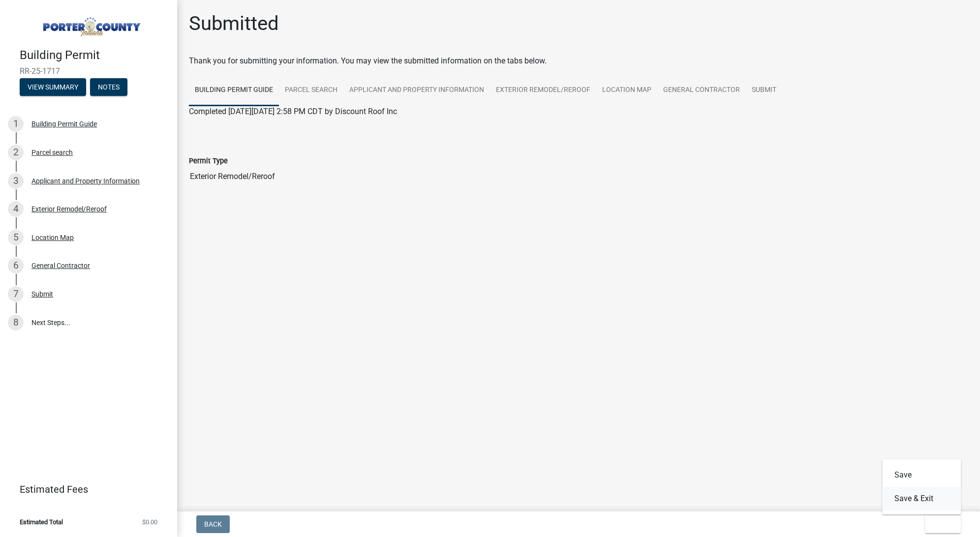 This screenshot has width=980, height=537. I want to click on div: Exit, so click(922, 487).